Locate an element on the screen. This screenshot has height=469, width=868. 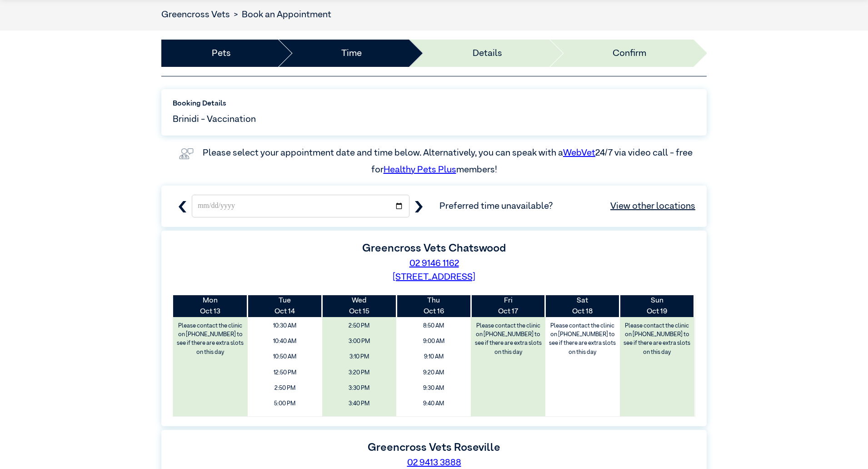
th: Oct 16 is located at coordinates (434, 306).